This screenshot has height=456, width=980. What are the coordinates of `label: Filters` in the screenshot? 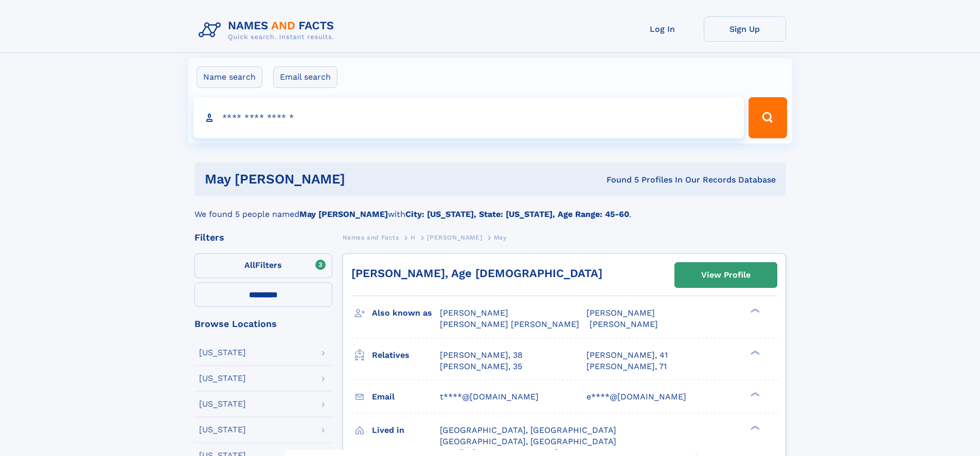 It's located at (263, 266).